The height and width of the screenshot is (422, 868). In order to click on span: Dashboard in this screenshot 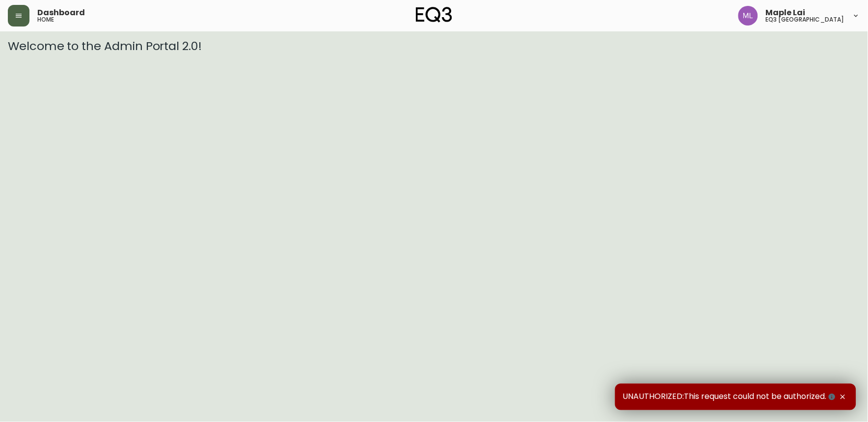, I will do `click(61, 12)`.